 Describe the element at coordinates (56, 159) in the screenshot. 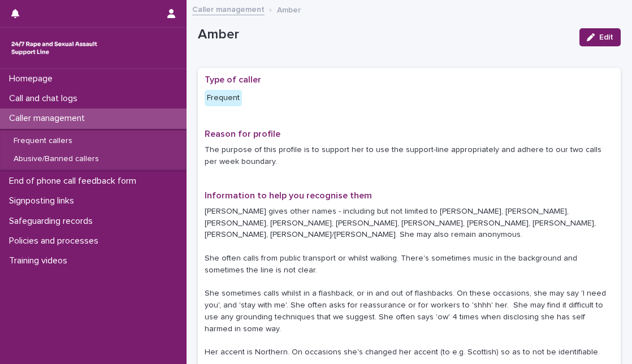

I see `p: Abusive/Banned callers` at that location.